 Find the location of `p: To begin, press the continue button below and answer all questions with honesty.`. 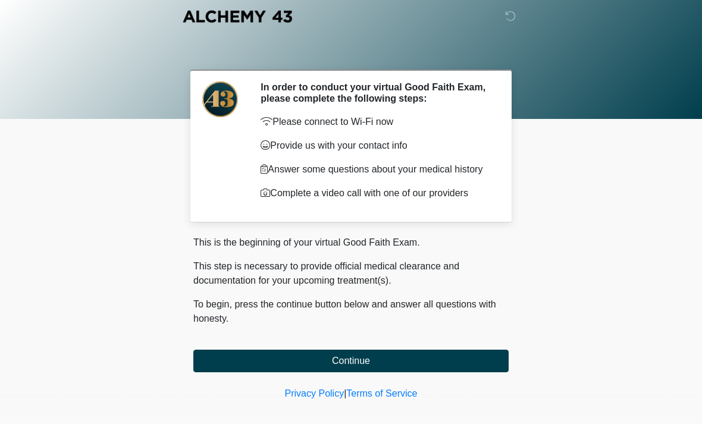

p: To begin, press the continue button below and answer all questions with honesty. is located at coordinates (351, 312).